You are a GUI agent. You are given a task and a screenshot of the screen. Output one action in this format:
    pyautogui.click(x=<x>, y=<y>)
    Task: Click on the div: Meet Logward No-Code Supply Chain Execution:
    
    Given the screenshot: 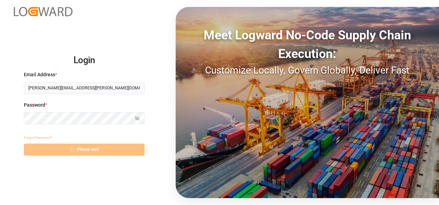 What is the action you would take?
    pyautogui.click(x=307, y=45)
    